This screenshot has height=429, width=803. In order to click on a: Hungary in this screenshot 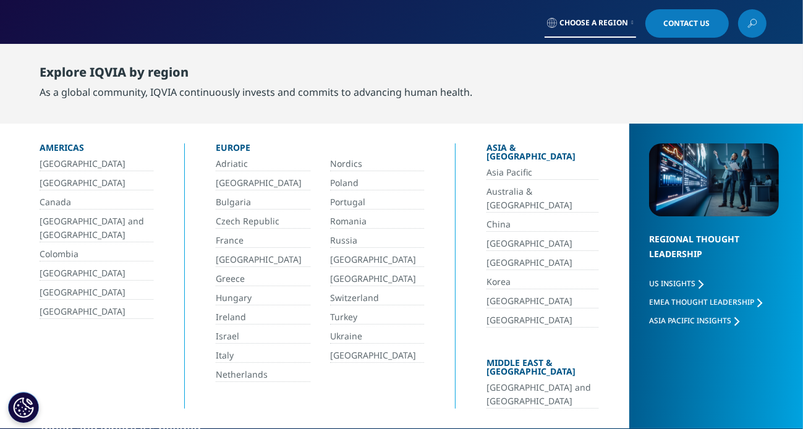, I will do `click(263, 298)`.